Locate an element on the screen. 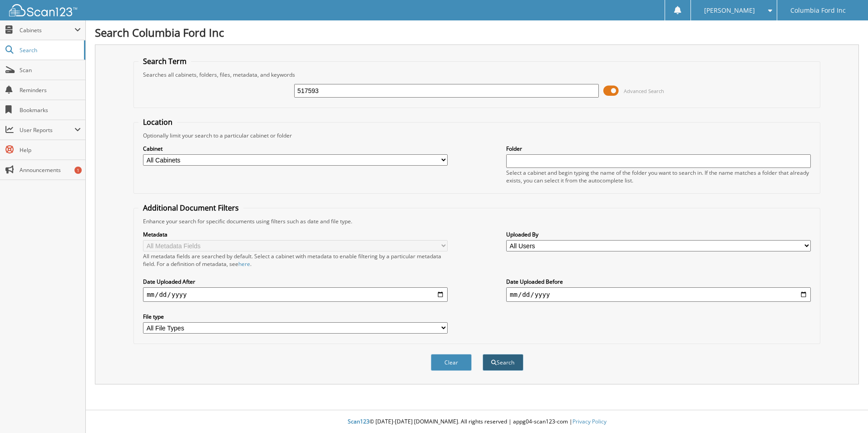 This screenshot has width=868, height=433. div: Searches all cabinets, folders, files, metadata, and keywords is located at coordinates (476, 74).